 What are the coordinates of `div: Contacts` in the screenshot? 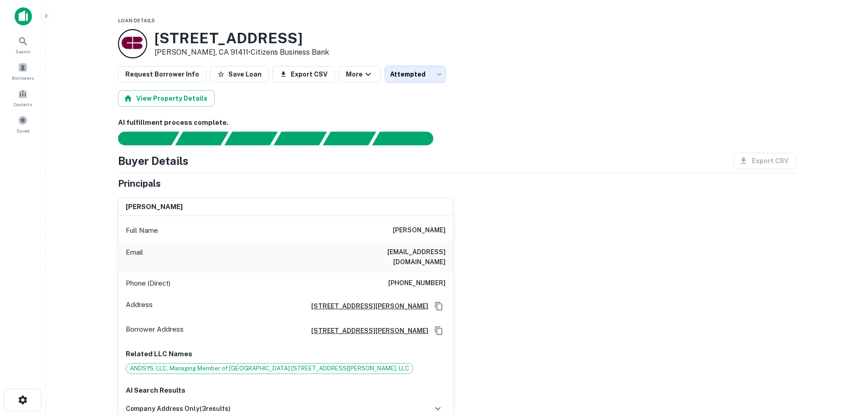 It's located at (23, 97).